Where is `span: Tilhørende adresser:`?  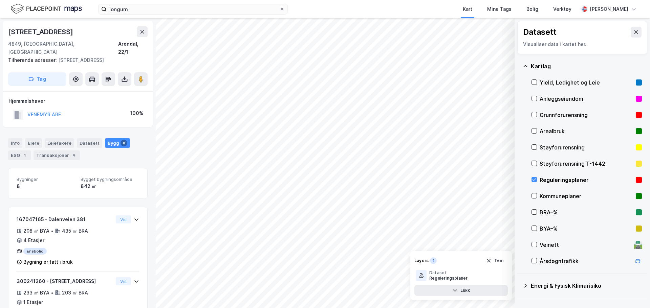
span: Tilhørende adresser: is located at coordinates (33, 60).